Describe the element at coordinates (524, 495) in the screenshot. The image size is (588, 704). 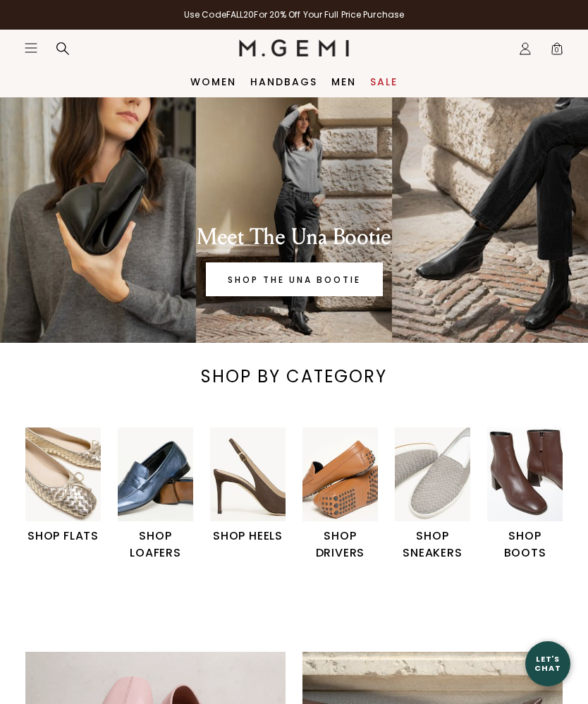
I see `a: SHOP BOOTS` at that location.